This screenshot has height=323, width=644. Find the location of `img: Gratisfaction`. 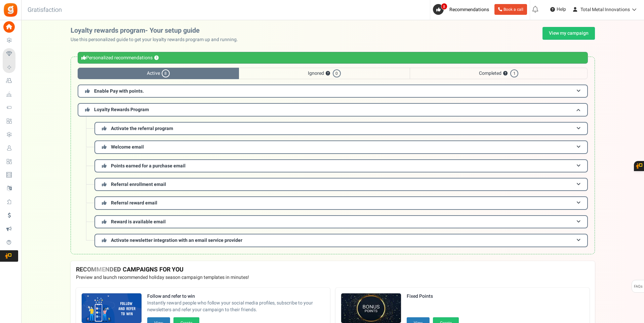

img: Gratisfaction is located at coordinates (10, 10).